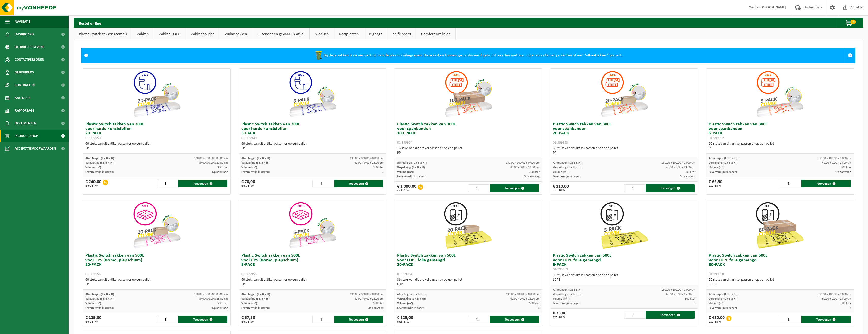  What do you see at coordinates (312, 131) in the screenshot?
I see `h3: Plastic Switch zakken van 300L voor harde kunststoffen 5-PACK` at bounding box center [312, 131].